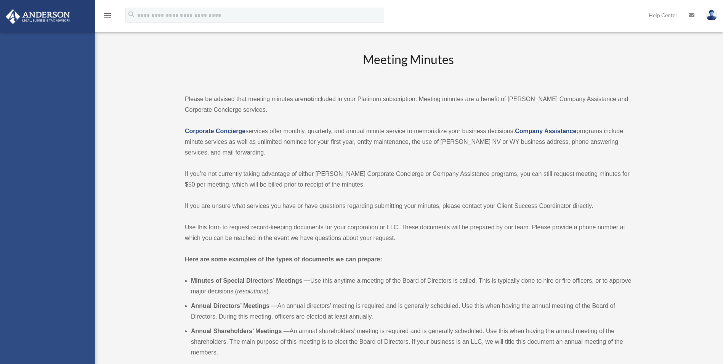 The height and width of the screenshot is (364, 723). What do you see at coordinates (250, 280) in the screenshot?
I see `b: Minutes of Special Directors’ Meetings —` at bounding box center [250, 280].